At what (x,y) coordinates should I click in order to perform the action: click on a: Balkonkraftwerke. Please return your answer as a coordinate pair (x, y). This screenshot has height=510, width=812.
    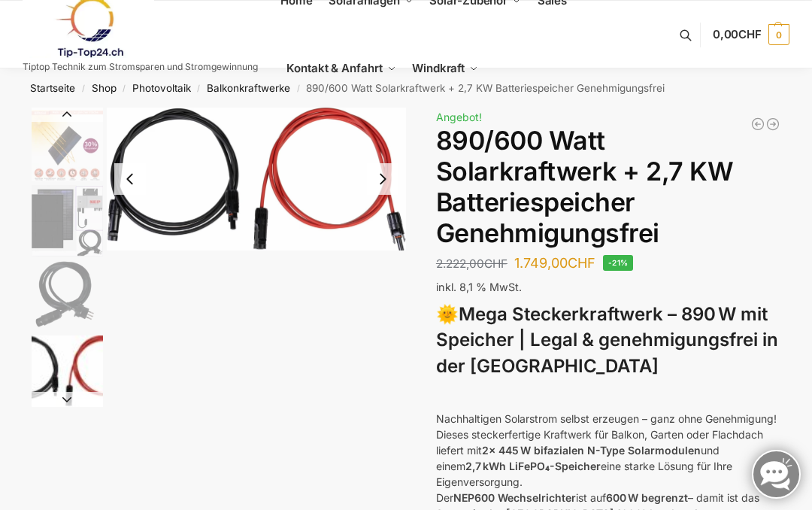
    Looking at the image, I should click on (248, 88).